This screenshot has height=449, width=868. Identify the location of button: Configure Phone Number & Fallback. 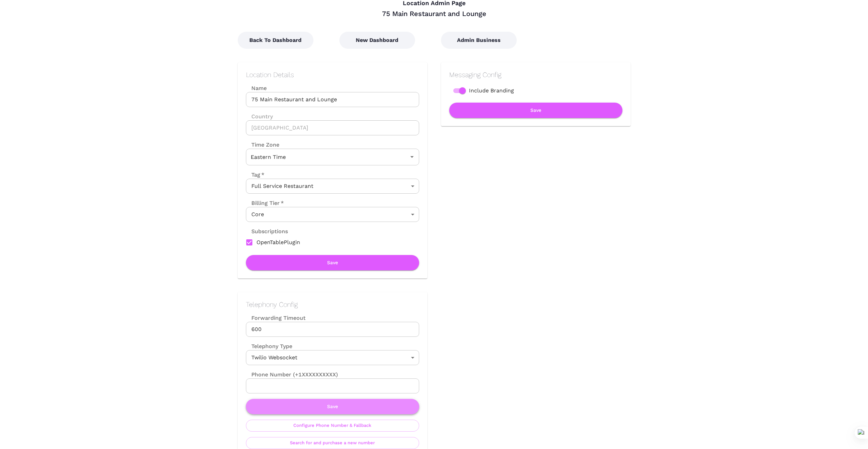
(333, 426).